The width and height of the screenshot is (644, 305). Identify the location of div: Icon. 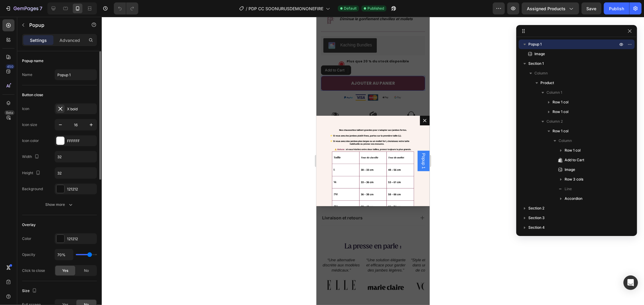
(25, 109).